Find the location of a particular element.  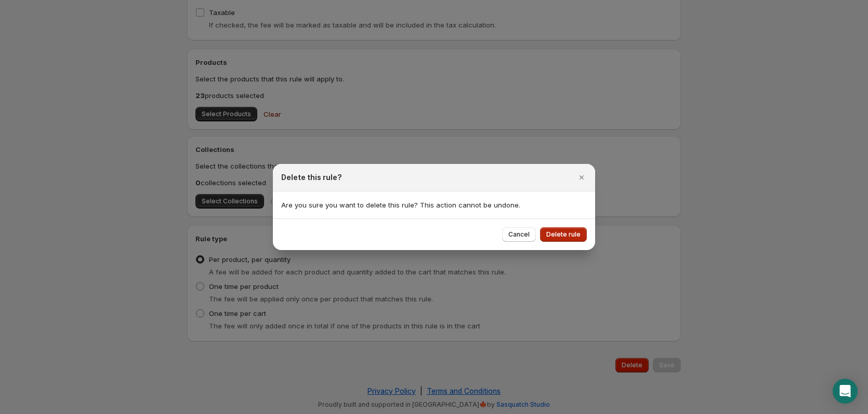

div: Open Intercom Messenger is located at coordinates (845, 391).